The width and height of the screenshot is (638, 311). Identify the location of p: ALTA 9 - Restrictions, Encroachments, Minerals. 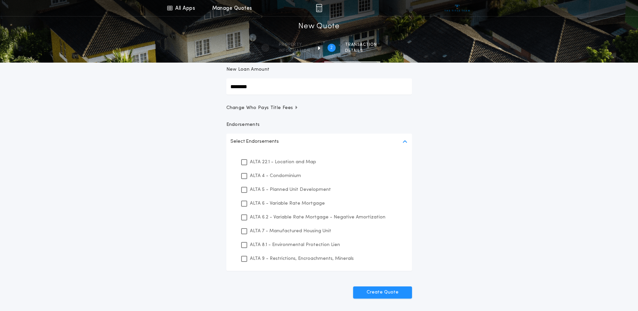
(302, 258).